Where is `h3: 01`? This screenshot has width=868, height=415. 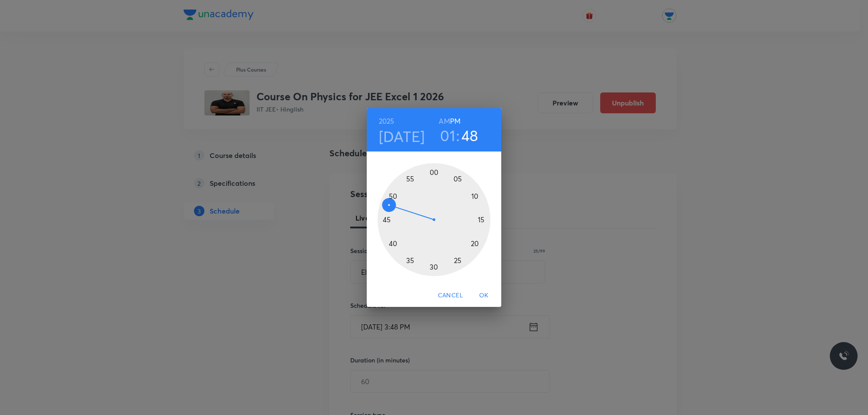
h3: 01 is located at coordinates (447, 135).